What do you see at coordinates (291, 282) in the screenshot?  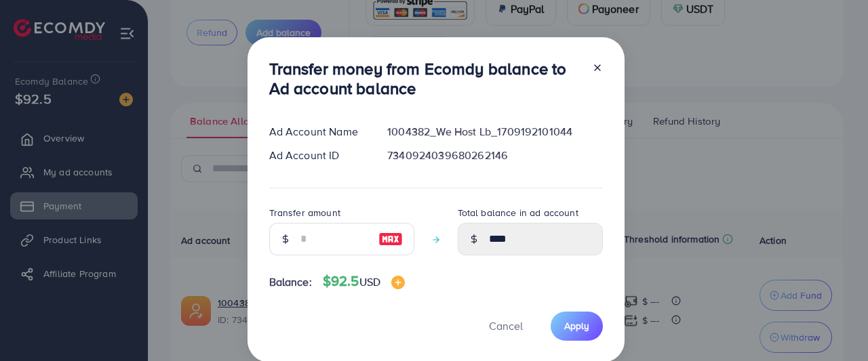 I see `span: Balance:` at bounding box center [291, 282].